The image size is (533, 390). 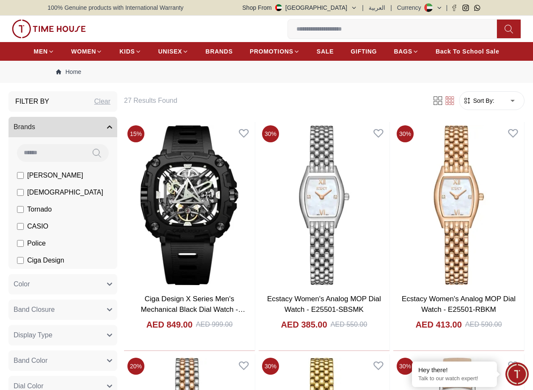 I want to click on a: Facebook, so click(x=454, y=8).